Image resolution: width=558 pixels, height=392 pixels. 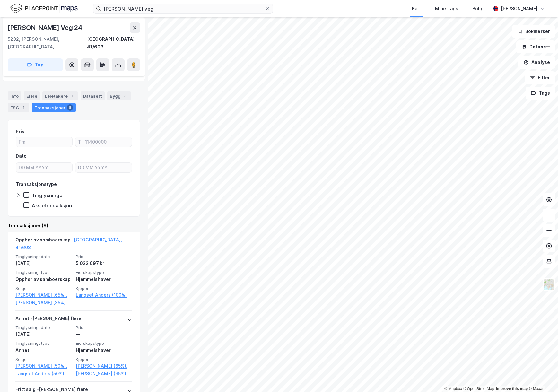 What do you see at coordinates (119, 96) in the screenshot?
I see `div: Bygg` at bounding box center [119, 96].